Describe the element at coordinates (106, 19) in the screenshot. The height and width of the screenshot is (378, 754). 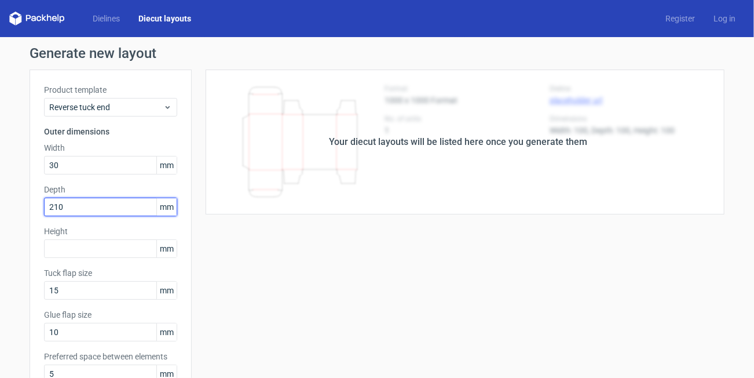
I see `a: Dielines` at that location.